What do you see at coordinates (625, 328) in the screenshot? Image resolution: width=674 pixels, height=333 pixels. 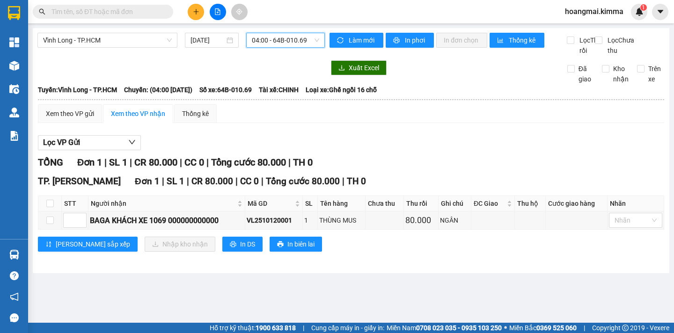 I see `span: copyright` at bounding box center [625, 328].